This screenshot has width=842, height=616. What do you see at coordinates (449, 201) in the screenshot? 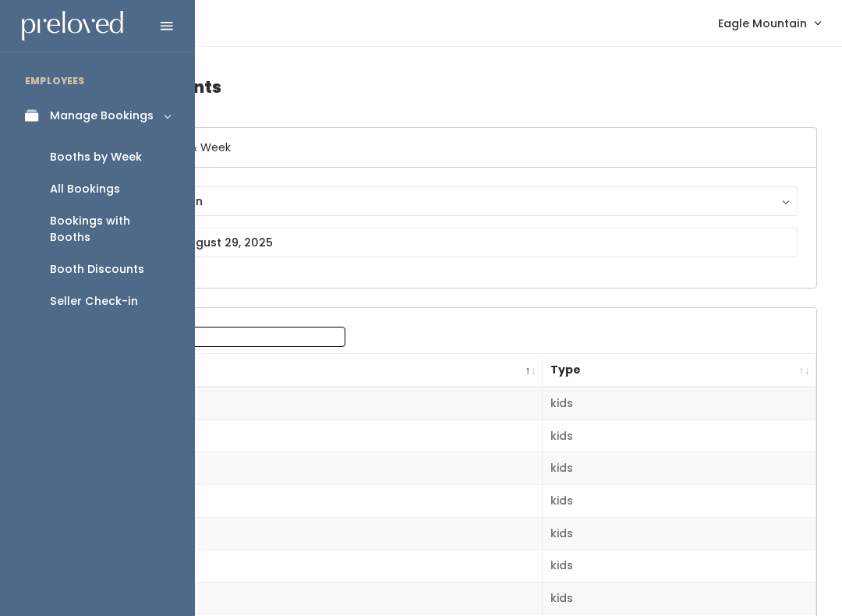
I see `button: Eagle Mountain` at bounding box center [449, 201].